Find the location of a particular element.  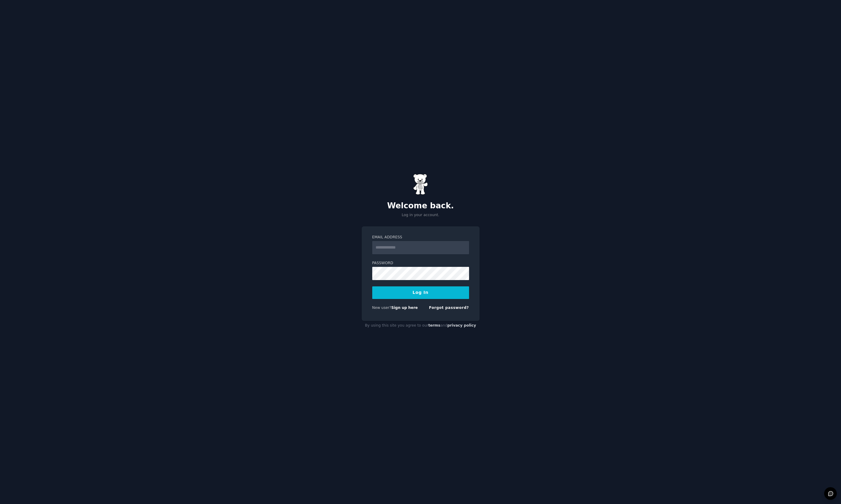

p: Log in your account. is located at coordinates (421, 216).